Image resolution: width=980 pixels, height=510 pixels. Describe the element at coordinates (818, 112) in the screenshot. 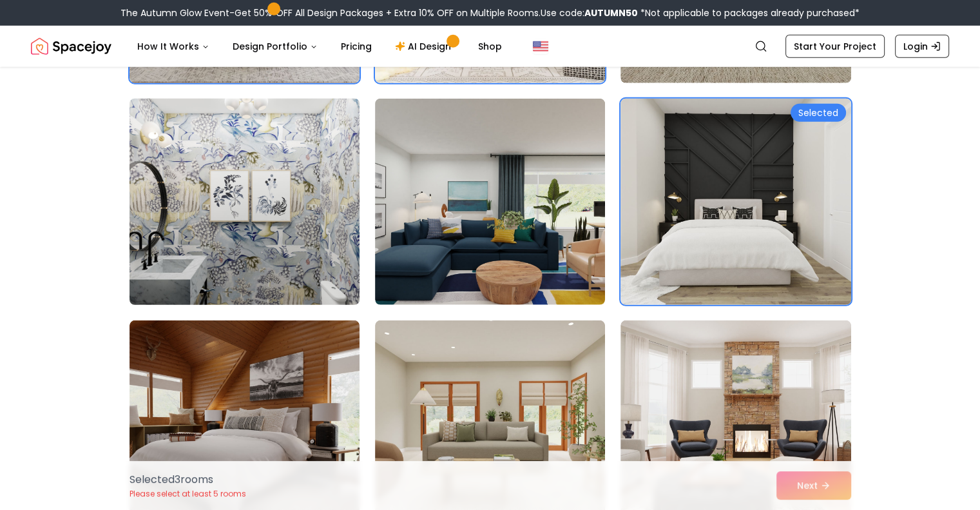

I see `div: Selected` at that location.